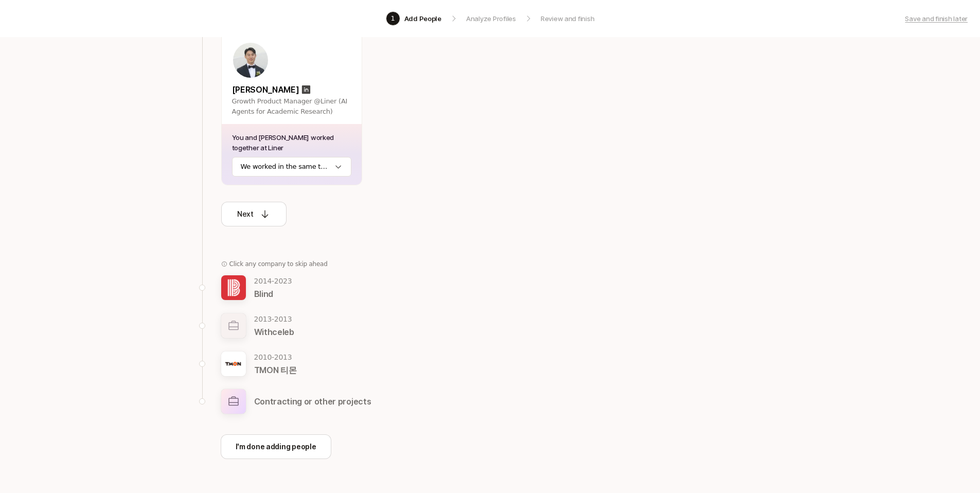 The height and width of the screenshot is (493, 980). Describe the element at coordinates (393, 19) in the screenshot. I see `p: 1` at that location.